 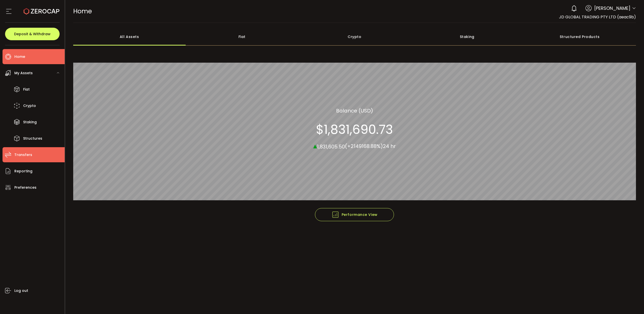 I want to click on span: Preferences, so click(x=25, y=188).